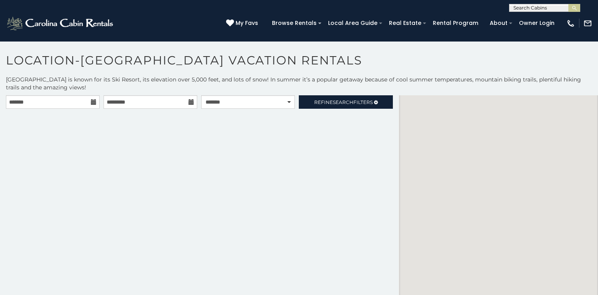 The width and height of the screenshot is (598, 295). I want to click on a: Rental Program, so click(455, 23).